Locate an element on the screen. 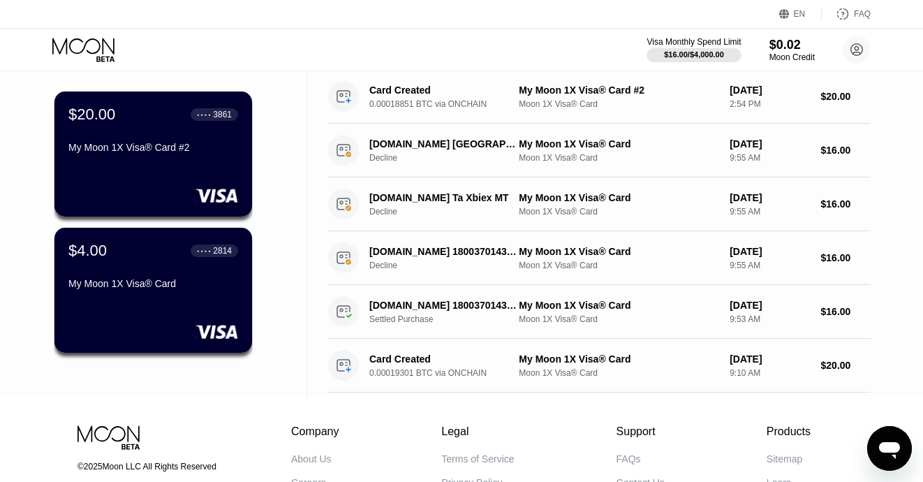  div: 0.00018851 BTC via ONCHAIN is located at coordinates (450, 104).